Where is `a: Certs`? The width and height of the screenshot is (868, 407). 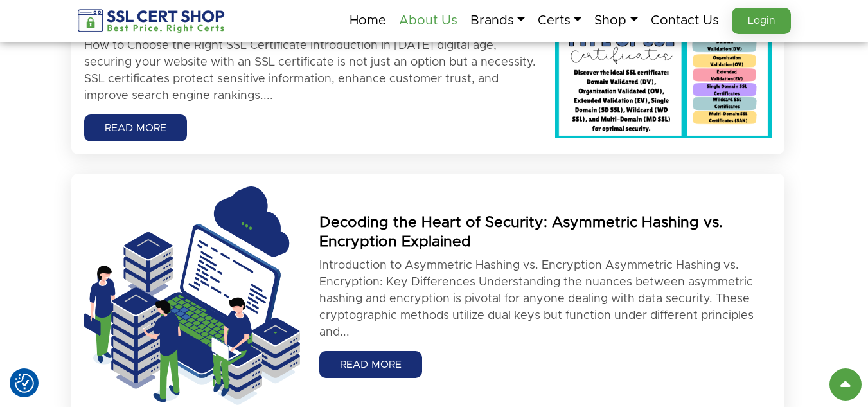 a: Certs is located at coordinates (560, 20).